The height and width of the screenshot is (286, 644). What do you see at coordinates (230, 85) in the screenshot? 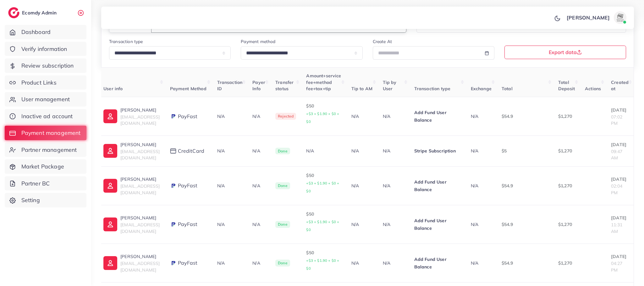
I see `span: Transaction ID` at bounding box center [230, 85].